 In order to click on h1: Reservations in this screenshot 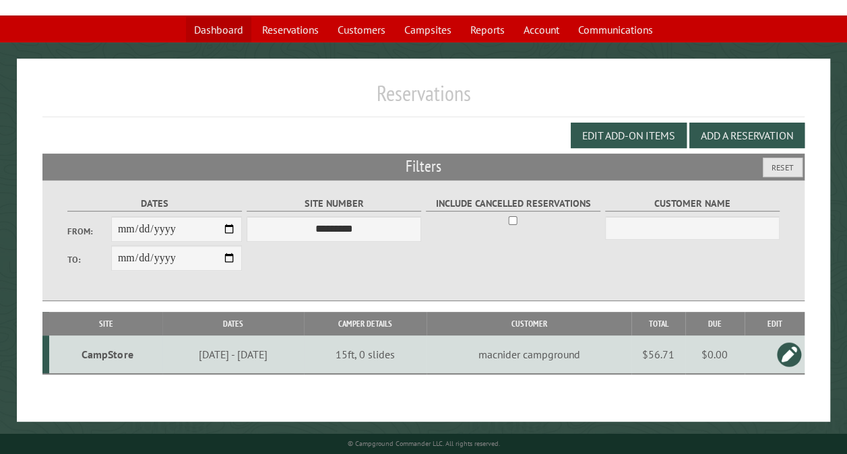, I will do `click(423, 98)`.